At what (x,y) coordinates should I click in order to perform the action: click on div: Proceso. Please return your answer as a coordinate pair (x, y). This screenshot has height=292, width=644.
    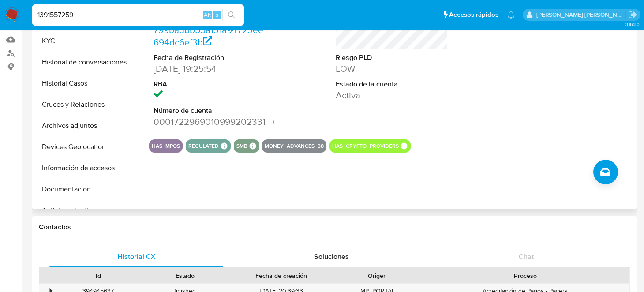
    Looking at the image, I should click on (525, 275).